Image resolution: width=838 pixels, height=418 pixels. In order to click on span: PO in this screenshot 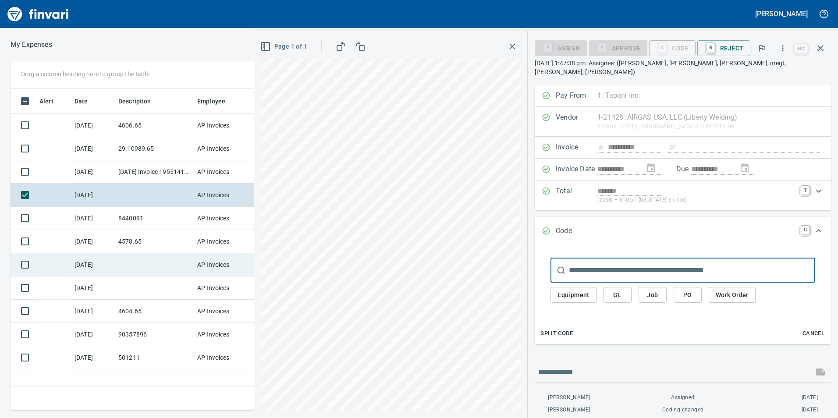, I will do `click(687, 295)`.